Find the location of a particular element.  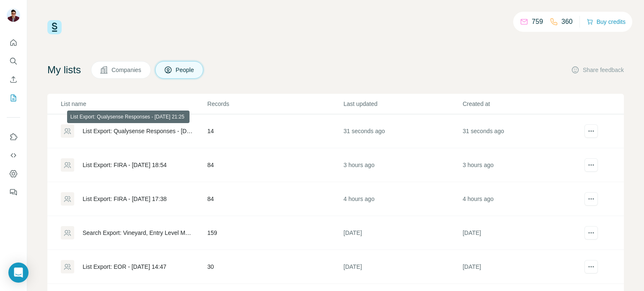

p: Last updated is located at coordinates (403, 104).